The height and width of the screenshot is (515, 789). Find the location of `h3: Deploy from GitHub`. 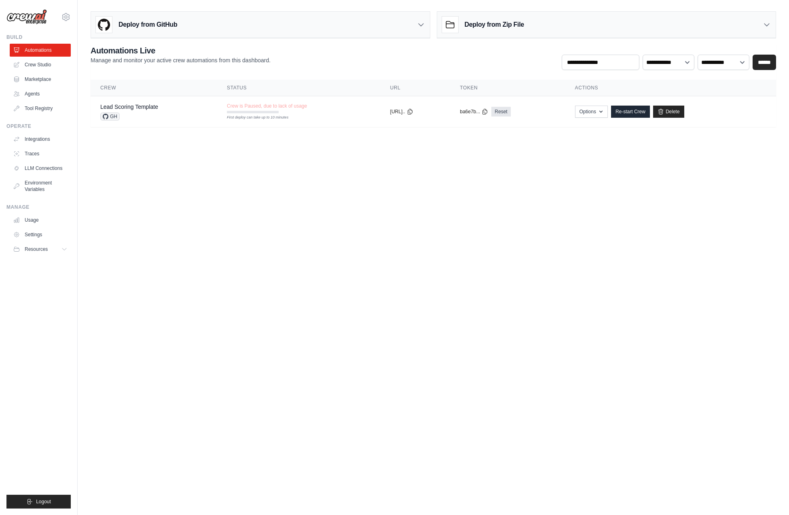

h3: Deploy from GitHub is located at coordinates (148, 25).